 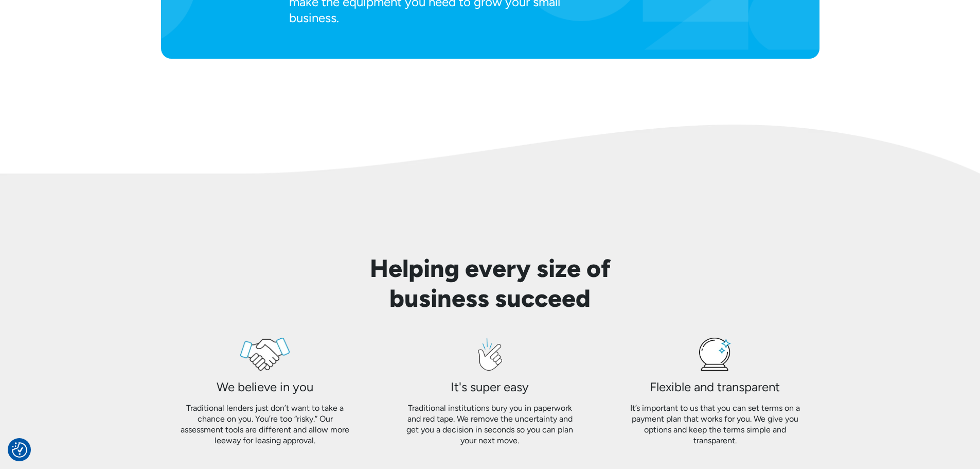 What do you see at coordinates (19, 450) in the screenshot?
I see `img: Revisit consent button` at bounding box center [19, 450].